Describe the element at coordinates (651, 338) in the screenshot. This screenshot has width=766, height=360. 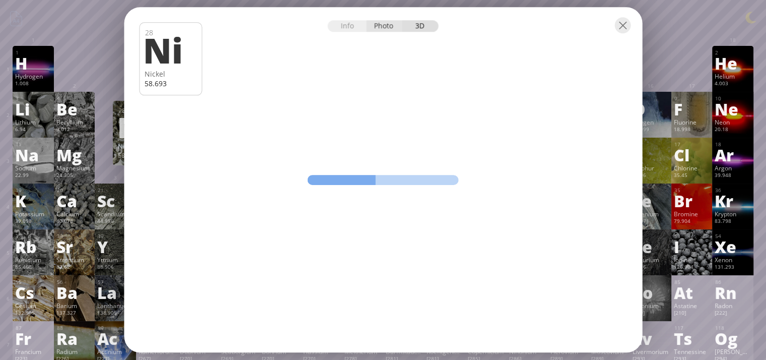
I see `div: Lv` at that location.